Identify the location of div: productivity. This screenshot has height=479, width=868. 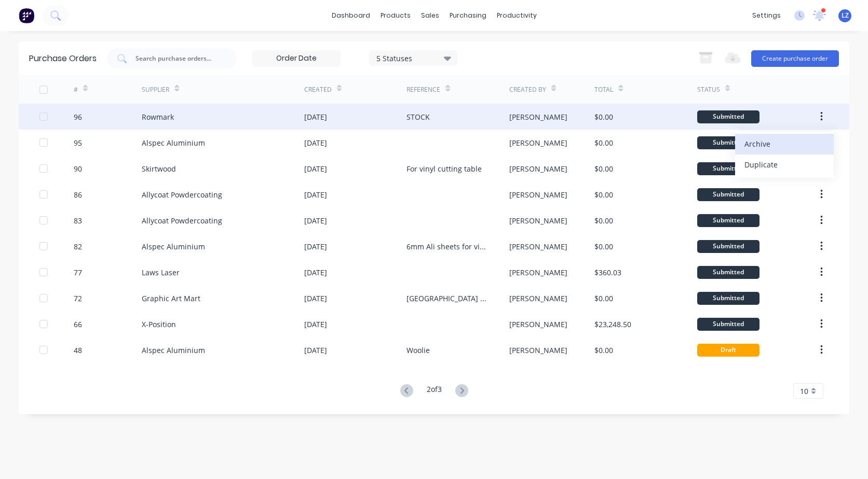
(516, 15).